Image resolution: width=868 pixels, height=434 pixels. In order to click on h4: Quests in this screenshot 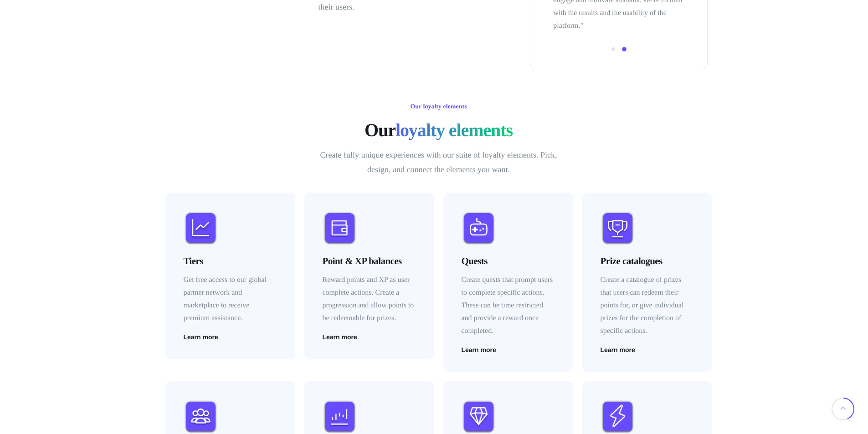, I will do `click(508, 261)`.